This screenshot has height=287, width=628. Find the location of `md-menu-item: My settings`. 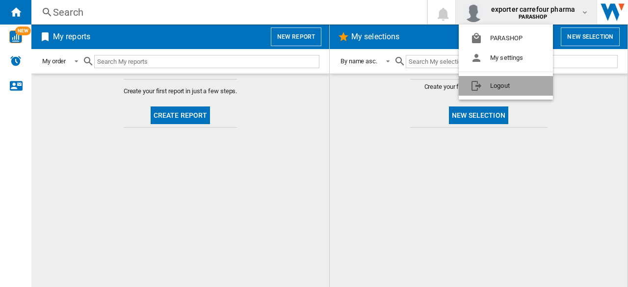

md-menu-item: My settings is located at coordinates (506, 58).